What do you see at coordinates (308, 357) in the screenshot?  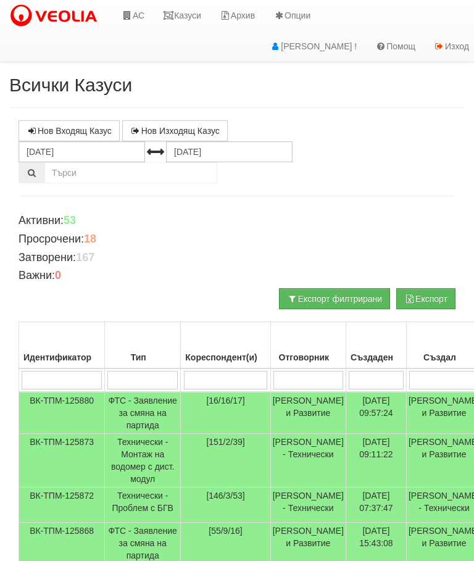 I see `div: Отговорник` at bounding box center [308, 357].